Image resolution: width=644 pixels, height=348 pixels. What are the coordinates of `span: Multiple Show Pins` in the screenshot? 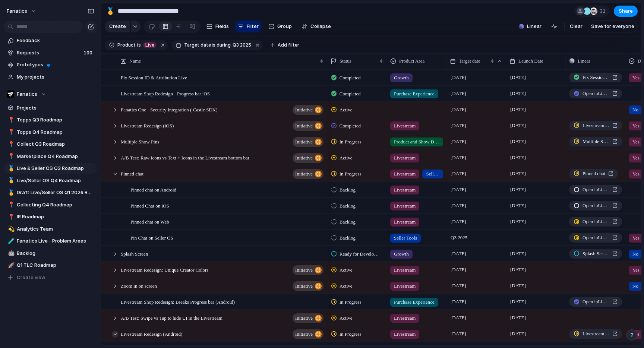 It's located at (140, 141).